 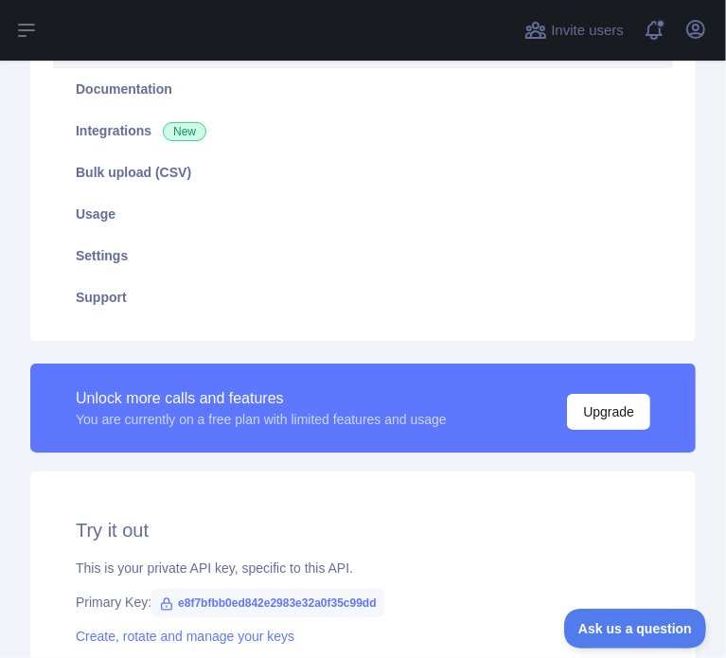 What do you see at coordinates (363, 89) in the screenshot?
I see `a: Documentation` at bounding box center [363, 89].